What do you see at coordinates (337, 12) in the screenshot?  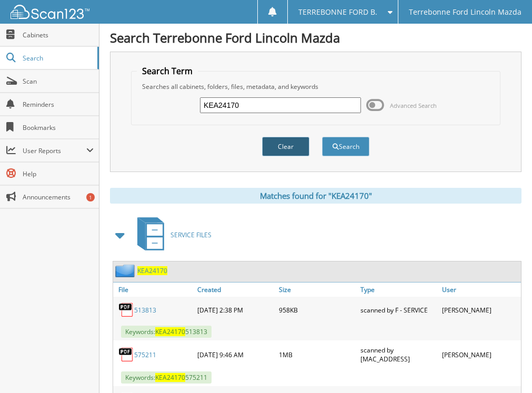 I see `span: TERREBONNE FORD B.` at bounding box center [337, 12].